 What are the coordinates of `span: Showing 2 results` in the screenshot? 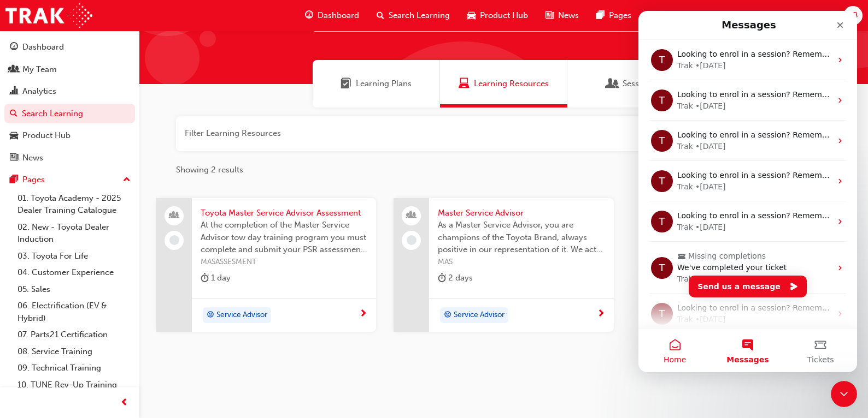 It's located at (210, 170).